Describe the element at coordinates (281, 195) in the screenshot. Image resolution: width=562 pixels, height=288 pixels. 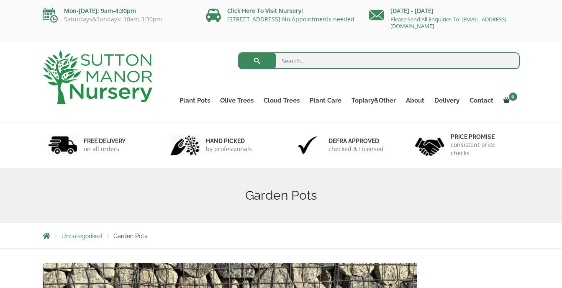
I see `h1: Garden Pots` at that location.